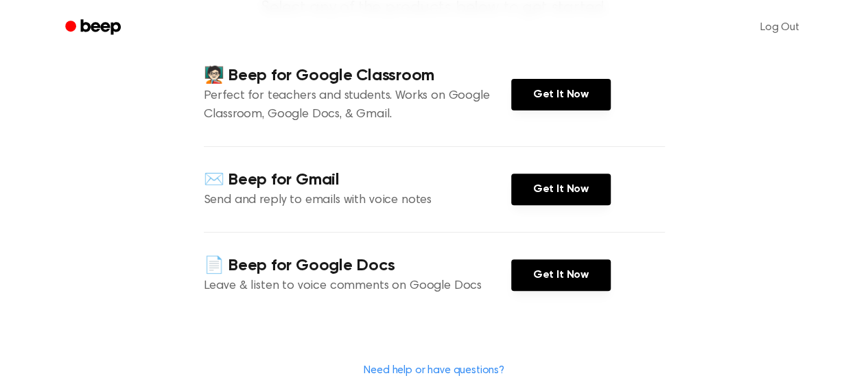 The height and width of the screenshot is (378, 868). What do you see at coordinates (94, 28) in the screenshot?
I see `a: Beep` at bounding box center [94, 28].